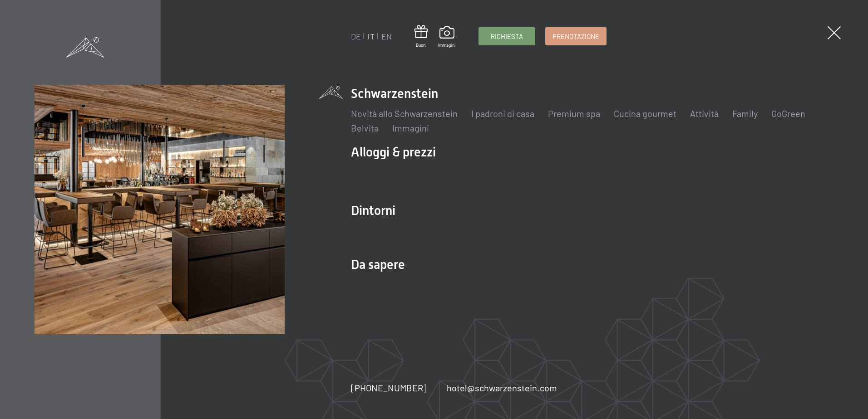  I want to click on a: I padroni di casa, so click(503, 113).